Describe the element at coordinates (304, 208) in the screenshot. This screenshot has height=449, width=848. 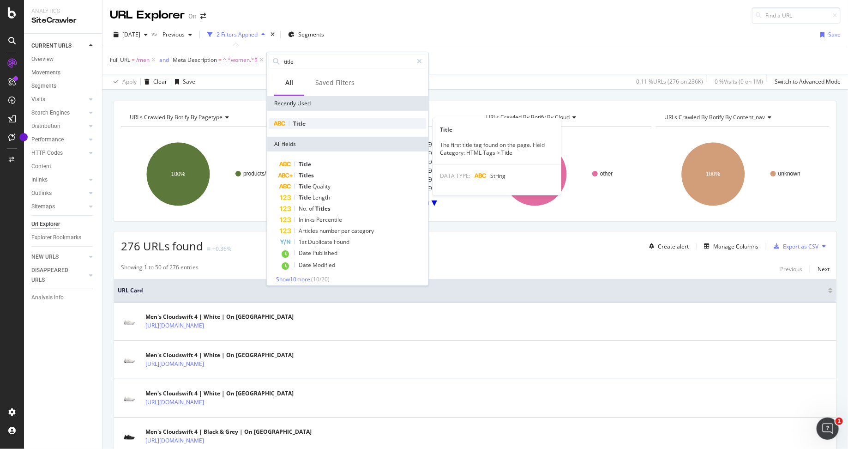
I see `span: No.` at that location.